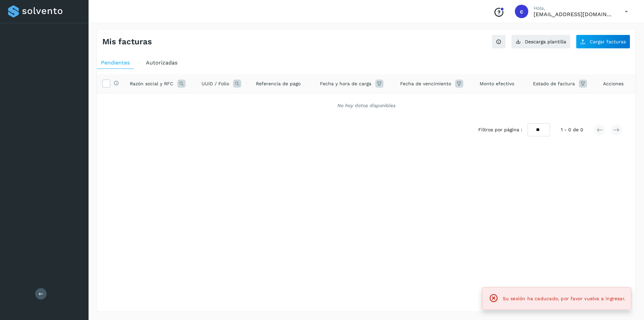  What do you see at coordinates (564, 299) in the screenshot?
I see `span: Su sesión ha caducado, por favor vuelva a ingresar.` at bounding box center [564, 299].